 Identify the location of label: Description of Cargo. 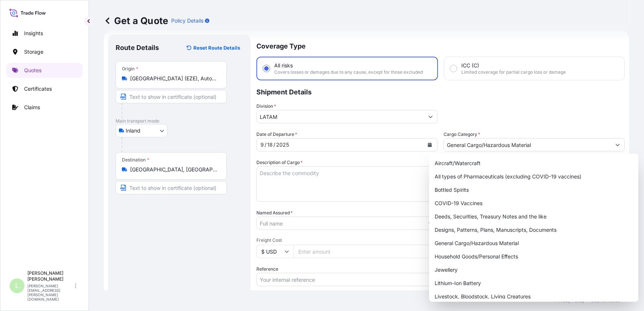
(279, 163).